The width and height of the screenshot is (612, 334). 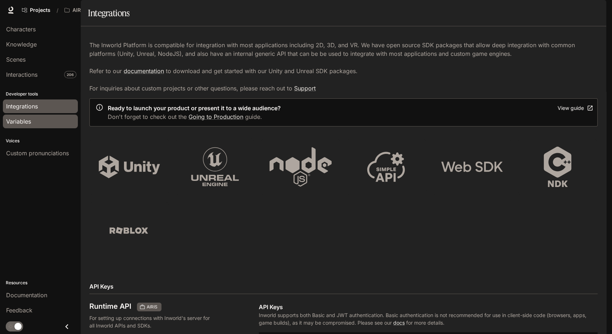 I want to click on p: Ready to launch your product or present it to a wide audience?, so click(x=194, y=108).